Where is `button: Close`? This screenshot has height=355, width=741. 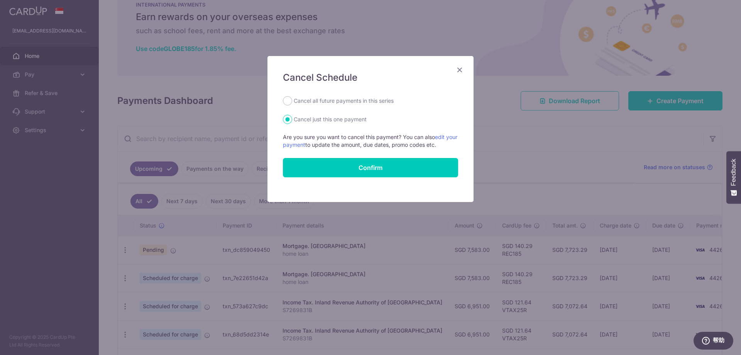
button: Close is located at coordinates (459, 70).